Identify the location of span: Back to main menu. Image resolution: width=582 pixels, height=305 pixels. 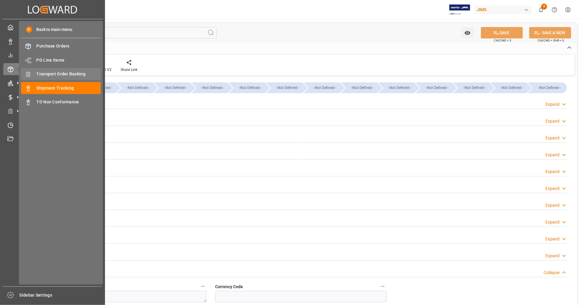
(52, 29).